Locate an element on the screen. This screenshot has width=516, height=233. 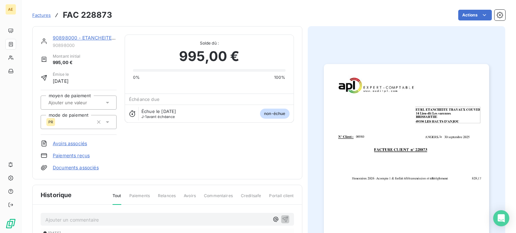
a: Documents associés is located at coordinates (76, 168).